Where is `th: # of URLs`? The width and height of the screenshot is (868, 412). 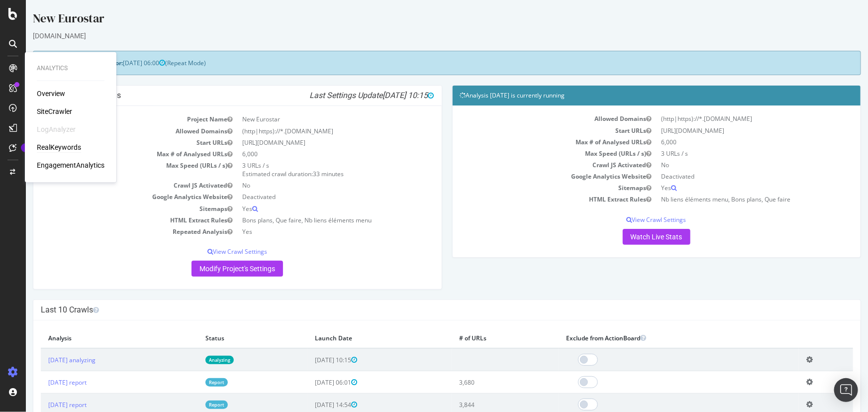
th: # of URLs is located at coordinates (480, 338).